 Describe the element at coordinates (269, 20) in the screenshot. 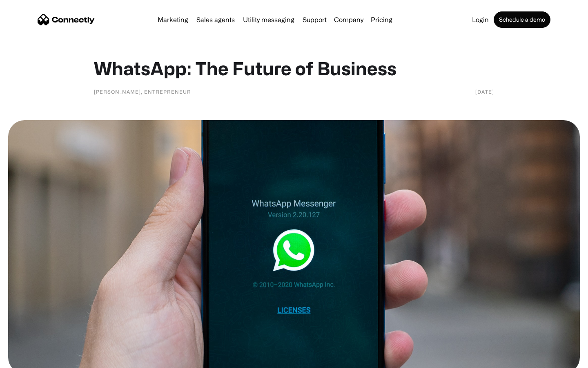

I see `a: Utility messaging` at that location.